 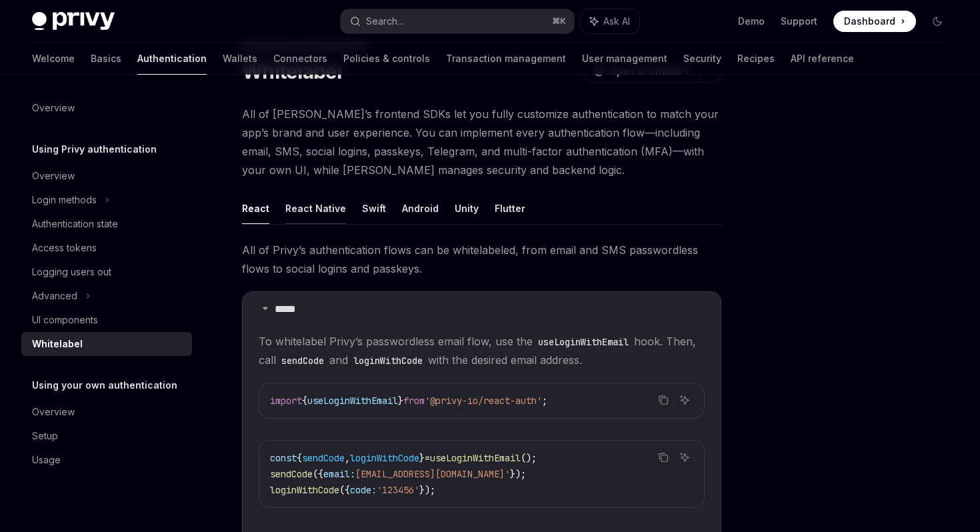 I want to click on a: Transaction management, so click(x=506, y=58).